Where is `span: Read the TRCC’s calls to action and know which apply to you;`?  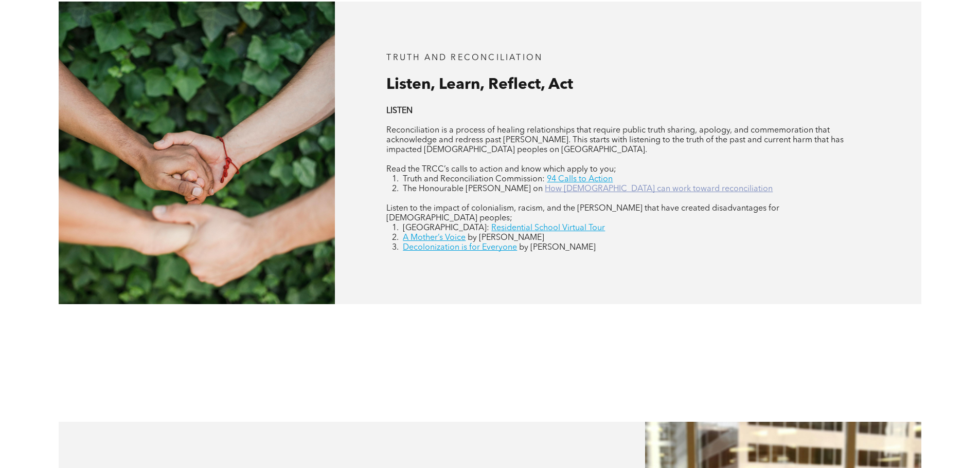
span: Read the TRCC’s calls to action and know which apply to you; is located at coordinates (501, 169).